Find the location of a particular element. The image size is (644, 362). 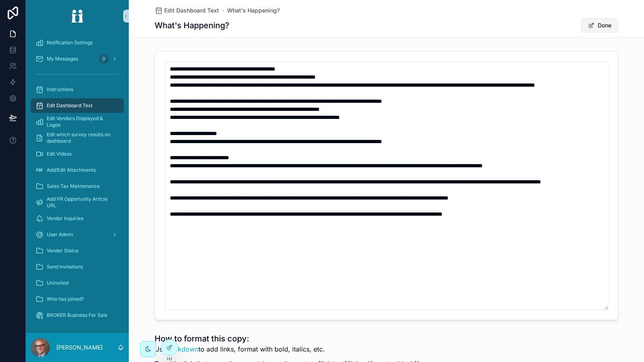

a: Edit Vendors Displayed & Logos is located at coordinates (77, 122).